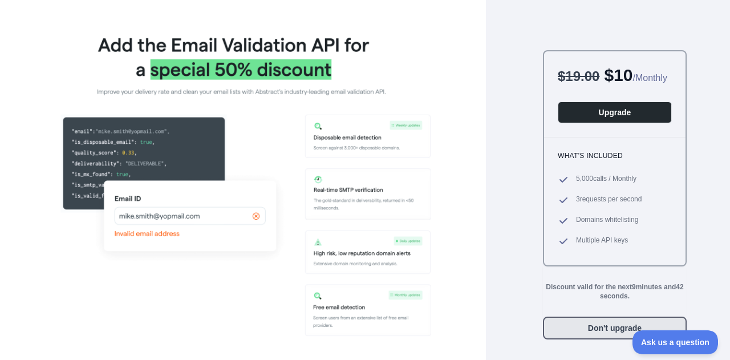  Describe the element at coordinates (650, 78) in the screenshot. I see `span: / Monthly` at that location.